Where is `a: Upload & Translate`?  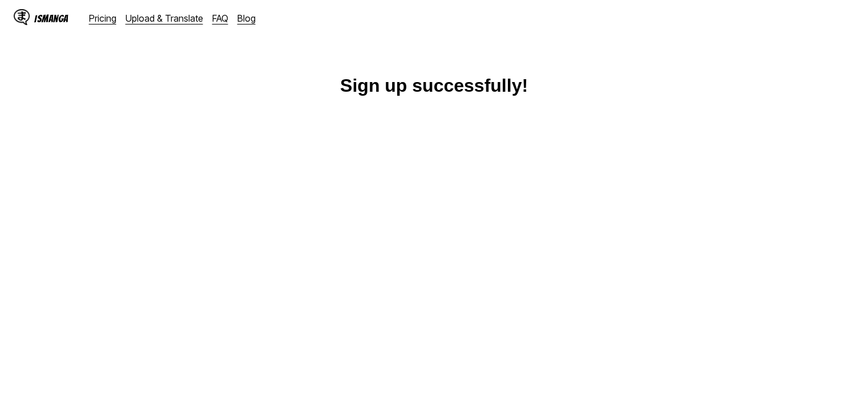
a: Upload & Translate is located at coordinates (164, 19).